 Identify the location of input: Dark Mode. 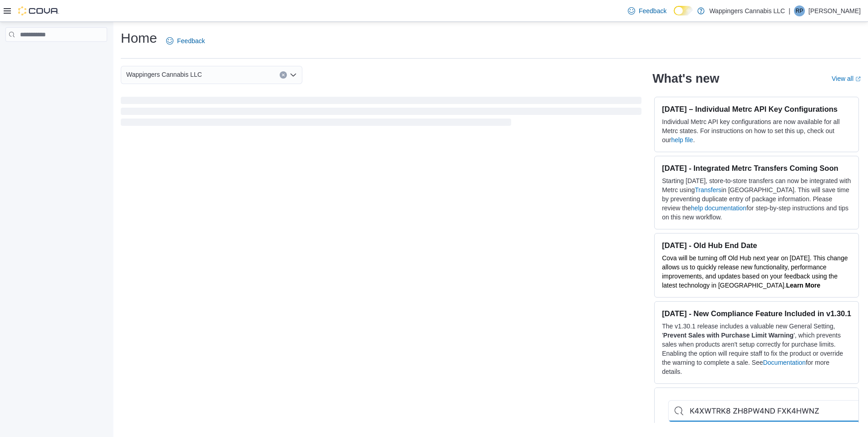
(683, 11).